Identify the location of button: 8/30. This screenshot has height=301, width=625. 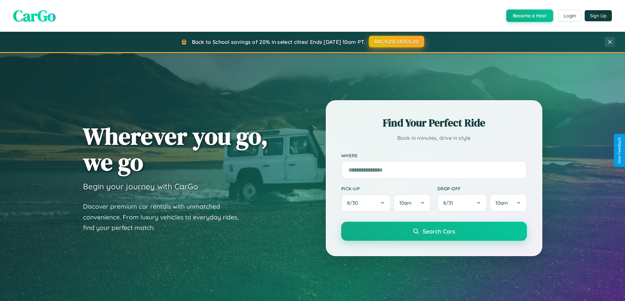
(366, 203).